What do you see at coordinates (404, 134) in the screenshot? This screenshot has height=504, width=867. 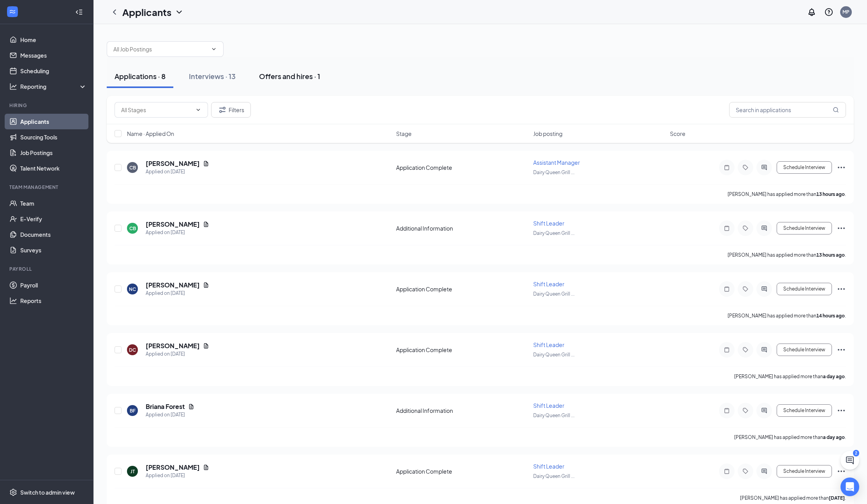 I see `span: Stage` at bounding box center [404, 134].